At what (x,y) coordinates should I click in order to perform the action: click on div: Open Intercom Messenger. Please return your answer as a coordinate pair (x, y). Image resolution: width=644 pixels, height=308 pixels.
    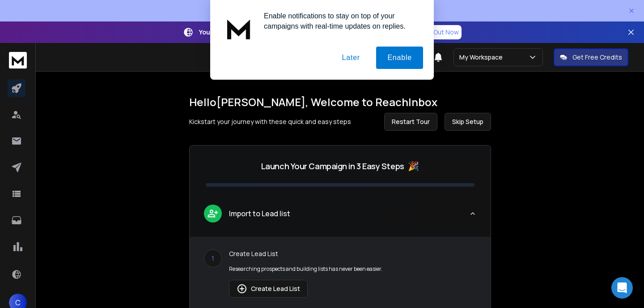
    Looking at the image, I should click on (622, 288).